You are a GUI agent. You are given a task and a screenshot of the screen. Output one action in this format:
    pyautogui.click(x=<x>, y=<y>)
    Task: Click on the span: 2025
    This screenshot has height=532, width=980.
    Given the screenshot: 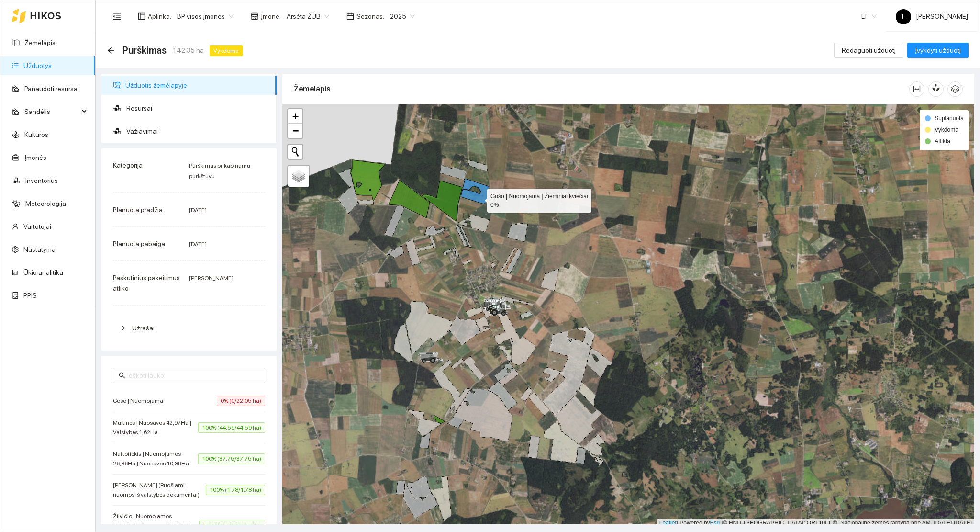 What is the action you would take?
    pyautogui.click(x=403, y=16)
    